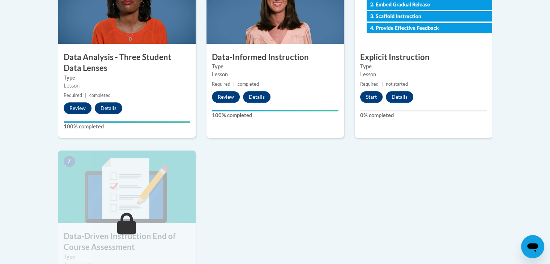 The image size is (550, 264). I want to click on h3: Data Analysis - Three Student Data Lenses, so click(127, 63).